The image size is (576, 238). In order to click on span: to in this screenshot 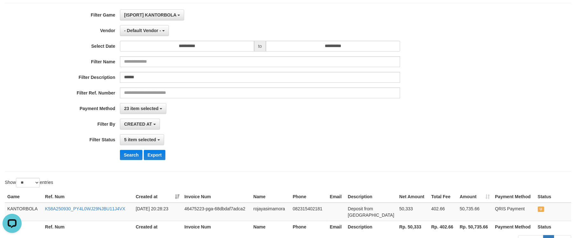, I will do `click(260, 46)`.